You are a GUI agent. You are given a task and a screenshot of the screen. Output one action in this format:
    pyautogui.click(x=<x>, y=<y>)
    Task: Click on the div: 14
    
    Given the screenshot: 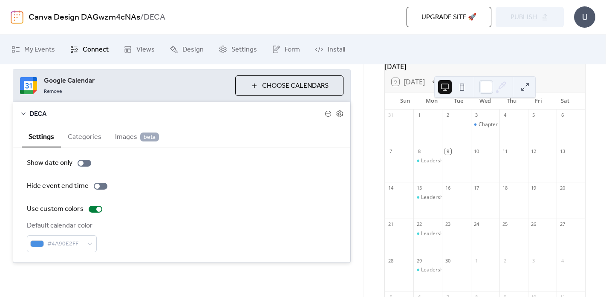 What is the action you would take?
    pyautogui.click(x=391, y=188)
    